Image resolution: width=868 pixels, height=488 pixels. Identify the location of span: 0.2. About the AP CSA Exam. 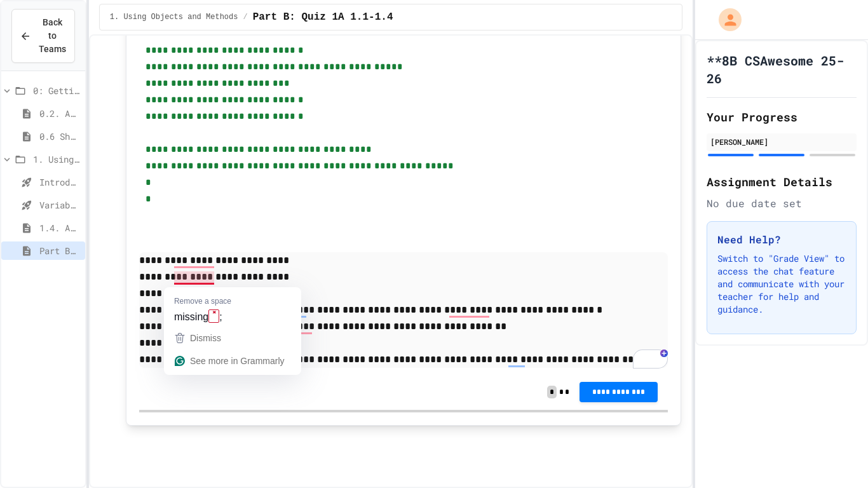
(59, 113).